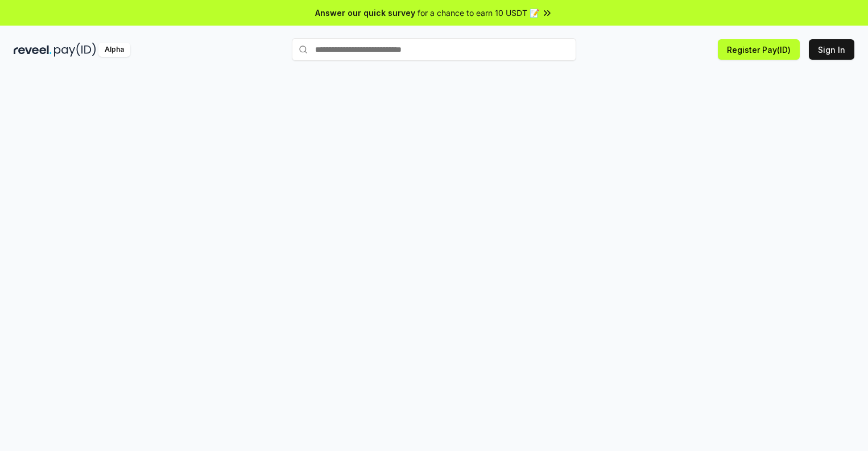 This screenshot has height=451, width=868. Describe the element at coordinates (75, 50) in the screenshot. I see `img: pay_id` at that location.